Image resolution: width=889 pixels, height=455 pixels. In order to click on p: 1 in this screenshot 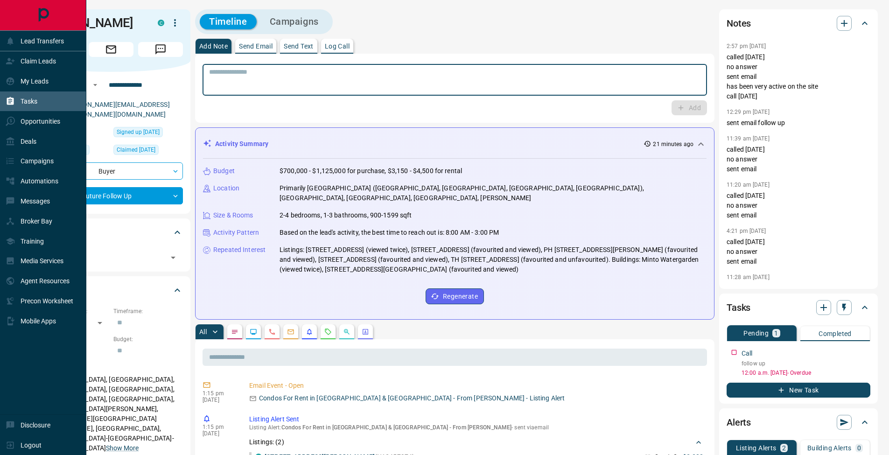, I will do `click(776, 333)`.